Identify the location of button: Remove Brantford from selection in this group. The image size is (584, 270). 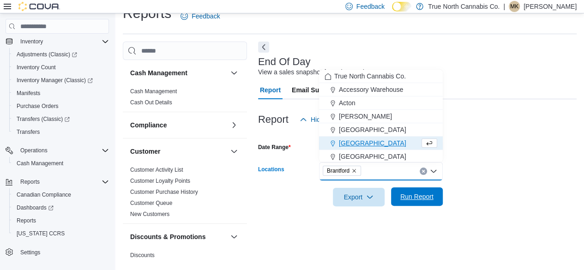
(354, 171).